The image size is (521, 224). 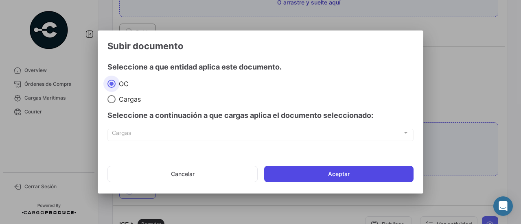 What do you see at coordinates (182, 174) in the screenshot?
I see `button: Cancelar` at bounding box center [182, 174].